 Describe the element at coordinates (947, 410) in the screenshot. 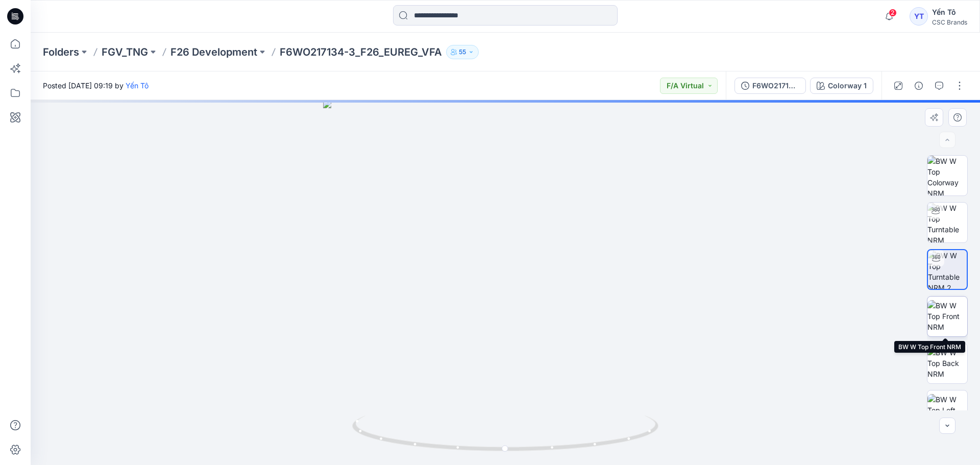

I see `img: BW W Top Left NRM` at that location.